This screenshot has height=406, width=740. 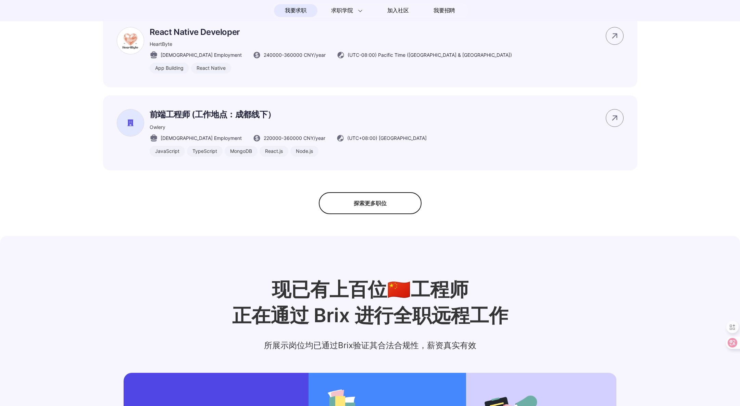 I want to click on div: React.js, so click(x=274, y=151).